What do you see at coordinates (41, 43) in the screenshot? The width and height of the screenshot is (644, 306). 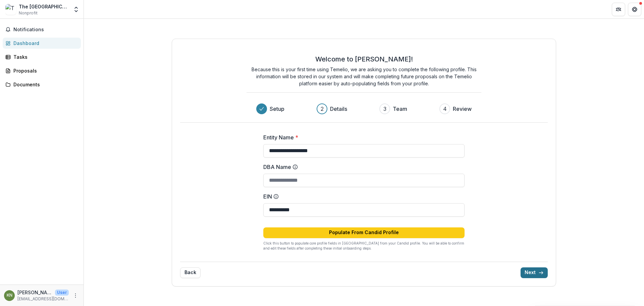 I see `a: Dashboard` at bounding box center [41, 43].